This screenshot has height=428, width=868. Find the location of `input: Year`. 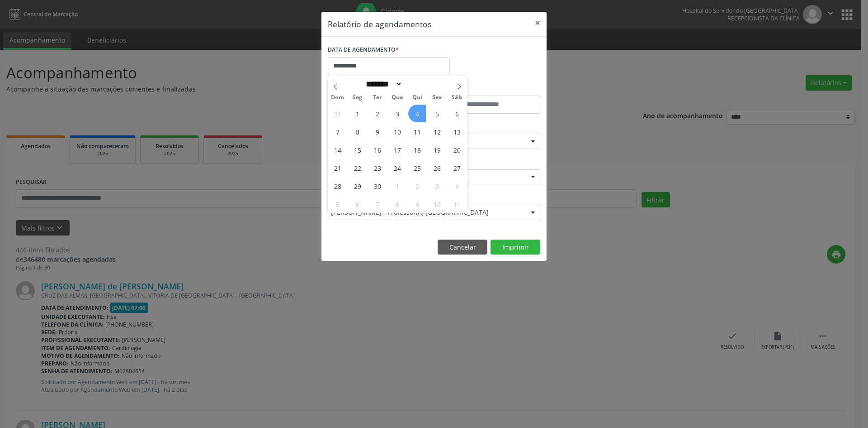

input: Year is located at coordinates (418, 84).